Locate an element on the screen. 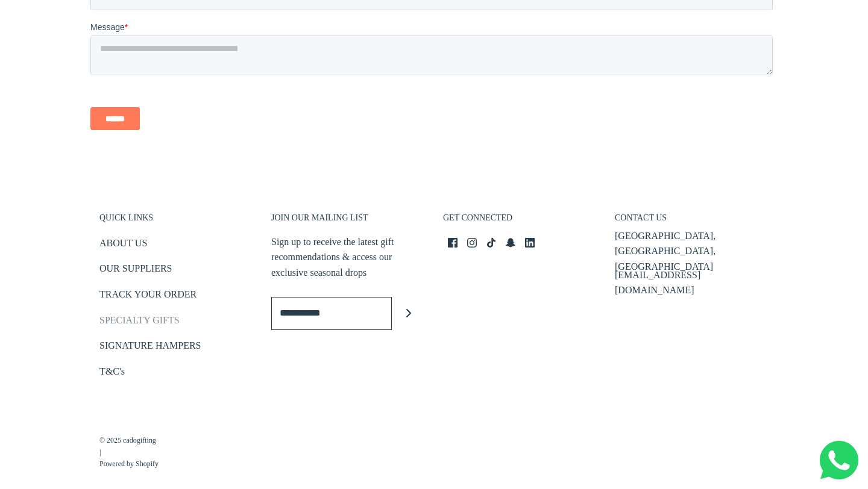 The width and height of the screenshot is (868, 489). h3: QUICK LINKS is located at coordinates (176, 221).